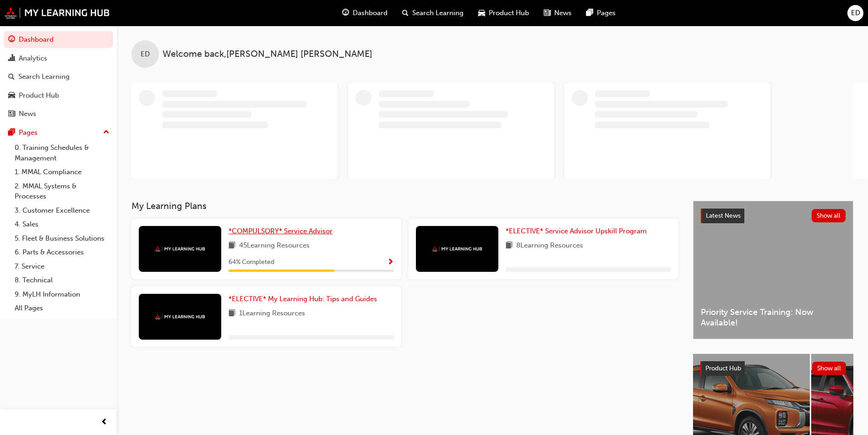  Describe the element at coordinates (563, 13) in the screenshot. I see `span: News` at that location.